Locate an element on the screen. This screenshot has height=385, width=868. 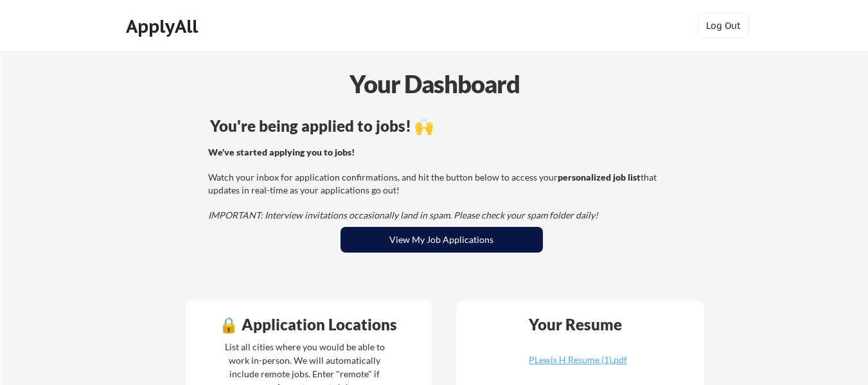
div: PLewis H Resume (1).pdf is located at coordinates (578, 360).